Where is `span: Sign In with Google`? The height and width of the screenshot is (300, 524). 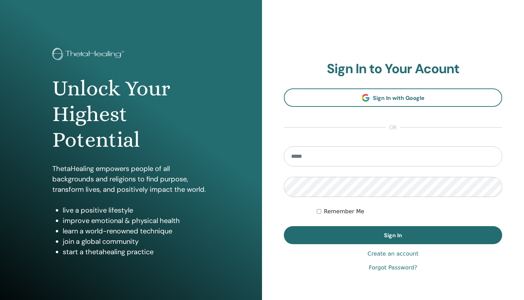
span: Sign In with Google is located at coordinates (399, 98).